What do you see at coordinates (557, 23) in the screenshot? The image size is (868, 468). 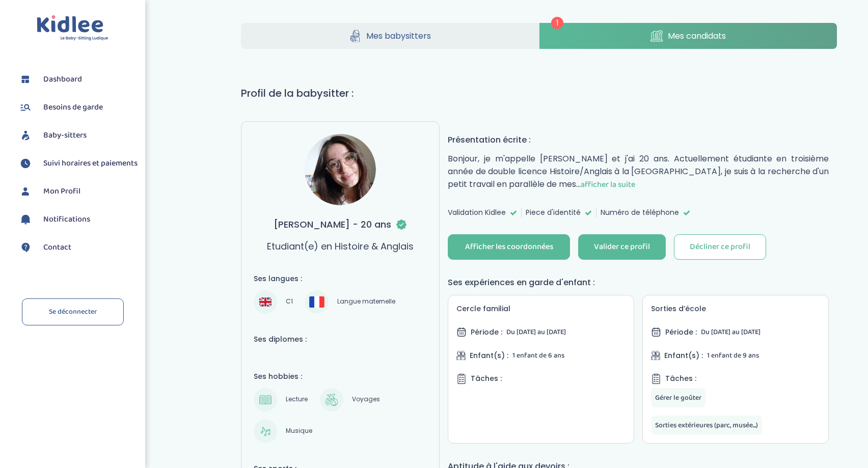 I see `span: 1` at bounding box center [557, 23].